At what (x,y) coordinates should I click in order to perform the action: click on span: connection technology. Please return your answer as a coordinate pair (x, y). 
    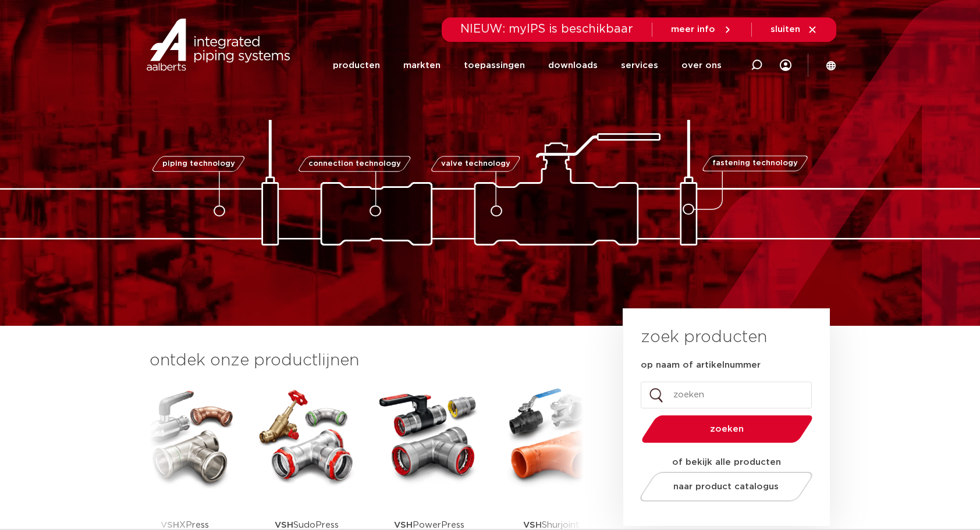
    Looking at the image, I should click on (354, 163).